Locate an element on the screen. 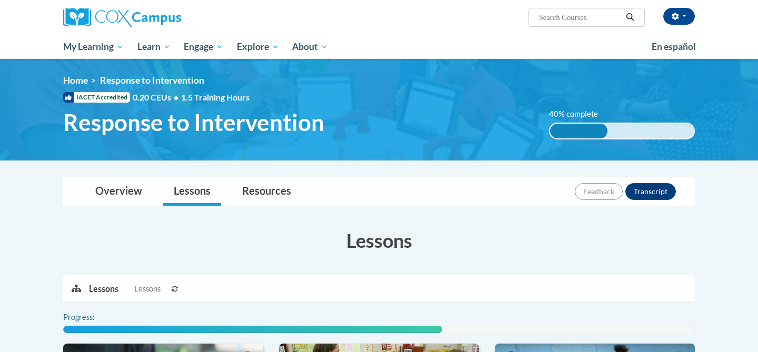 The height and width of the screenshot is (352, 758). a: Home is located at coordinates (75, 80).